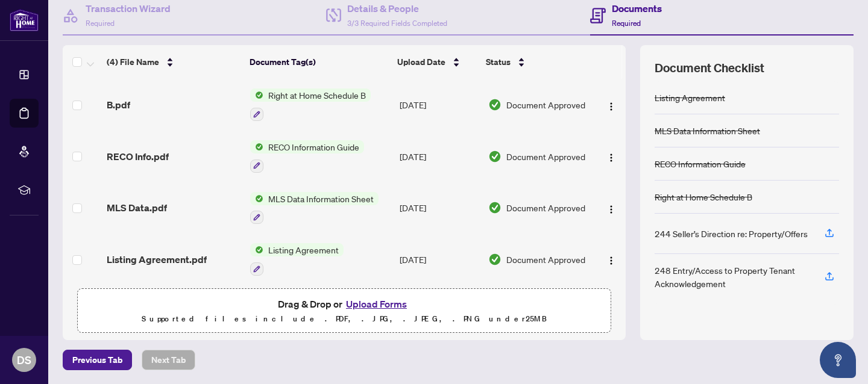 This screenshot has width=868, height=384. I want to click on span: MLS Data Information Sheet, so click(320, 199).